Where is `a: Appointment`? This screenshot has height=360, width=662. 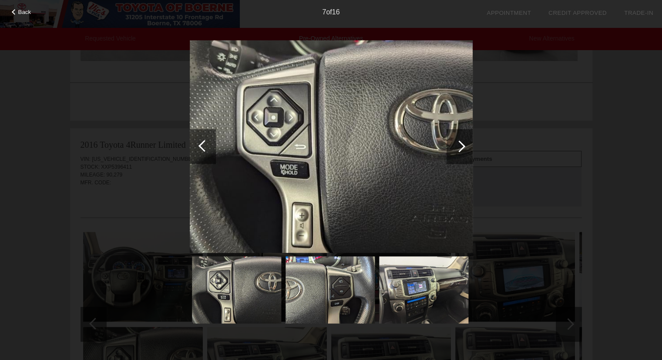
a: Appointment is located at coordinates (509, 13).